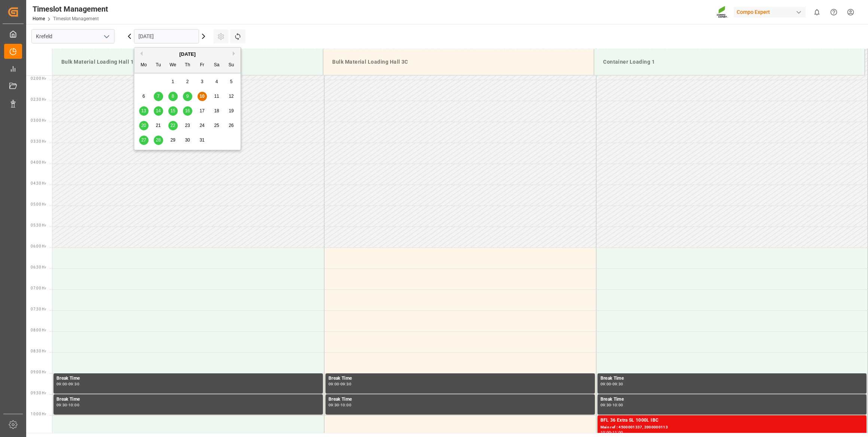 The height and width of the screenshot is (437, 868). Describe the element at coordinates (106, 36) in the screenshot. I see `button: open menu` at that location.